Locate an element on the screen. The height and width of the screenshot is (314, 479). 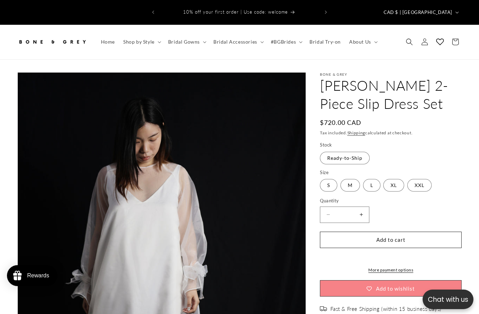
img: Bone and Grey Bridal is located at coordinates (52, 42).